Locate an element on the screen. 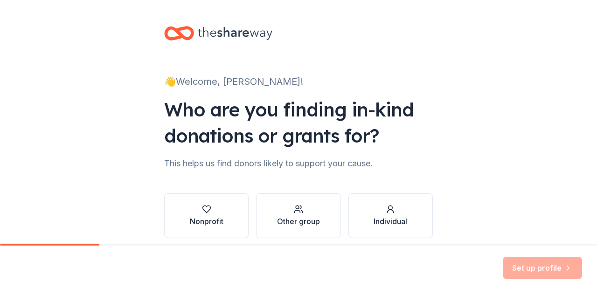 This screenshot has height=294, width=597. div: Individual is located at coordinates (390, 222).